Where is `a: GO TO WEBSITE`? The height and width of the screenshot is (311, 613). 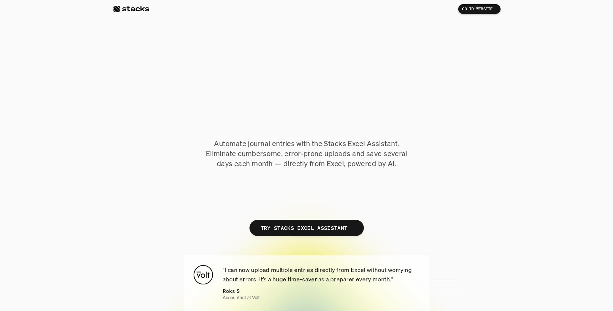
a: GO TO WEBSITE is located at coordinates (480, 9).